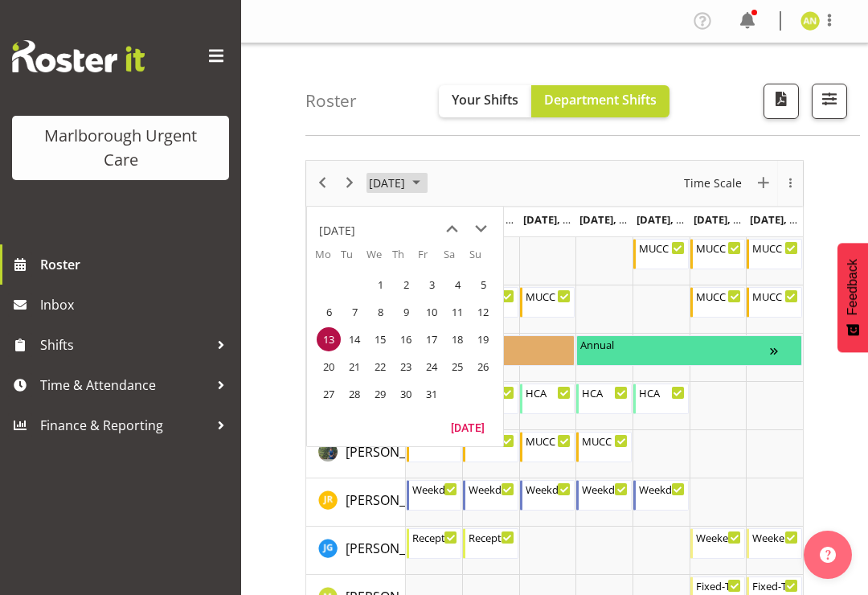  Describe the element at coordinates (827, 555) in the screenshot. I see `img: help-xxl-2.png` at that location.